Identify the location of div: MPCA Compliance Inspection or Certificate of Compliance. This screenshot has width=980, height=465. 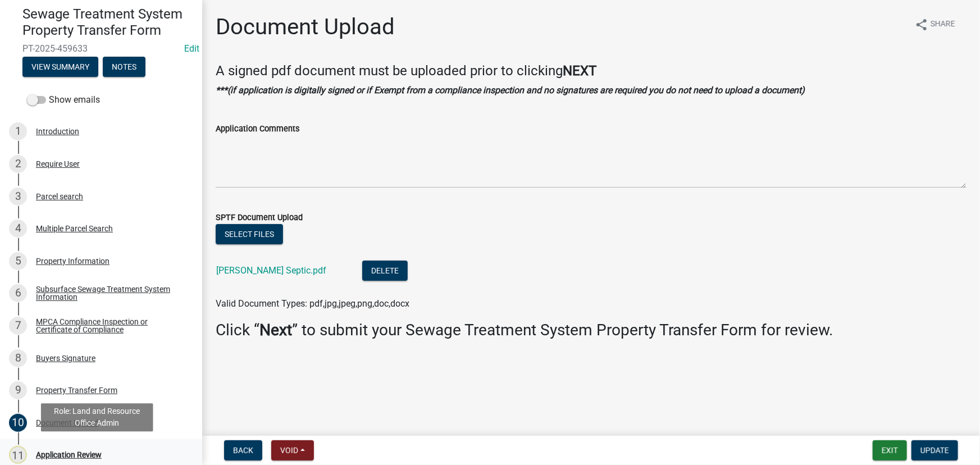
(110, 326).